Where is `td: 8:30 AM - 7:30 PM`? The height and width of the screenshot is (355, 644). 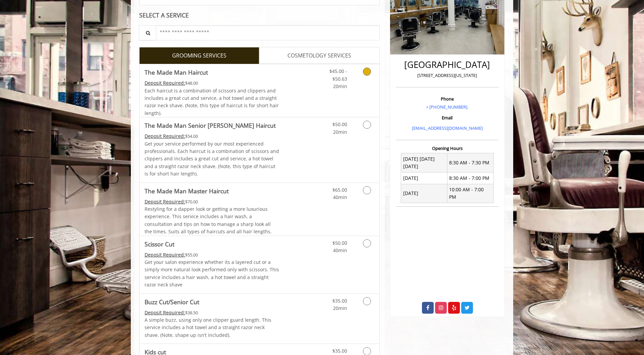 td: 8:30 AM - 7:30 PM is located at coordinates (470, 163).